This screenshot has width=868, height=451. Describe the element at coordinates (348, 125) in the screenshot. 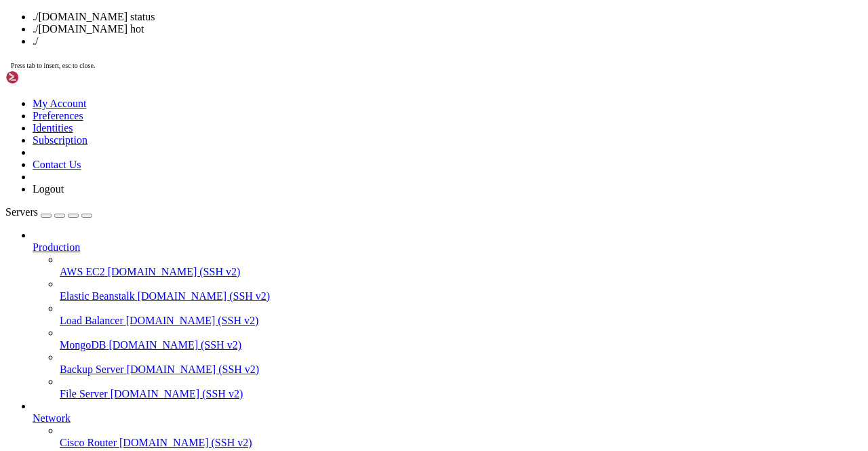

I see `x-row: root@vmi2598810:~# docker exec -it telegram-claim-bot /bin/bash` at that location.